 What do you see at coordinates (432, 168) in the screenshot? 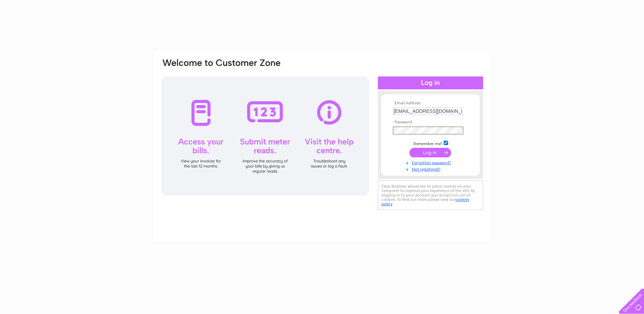
I see `a: Not registered?` at bounding box center [432, 168].